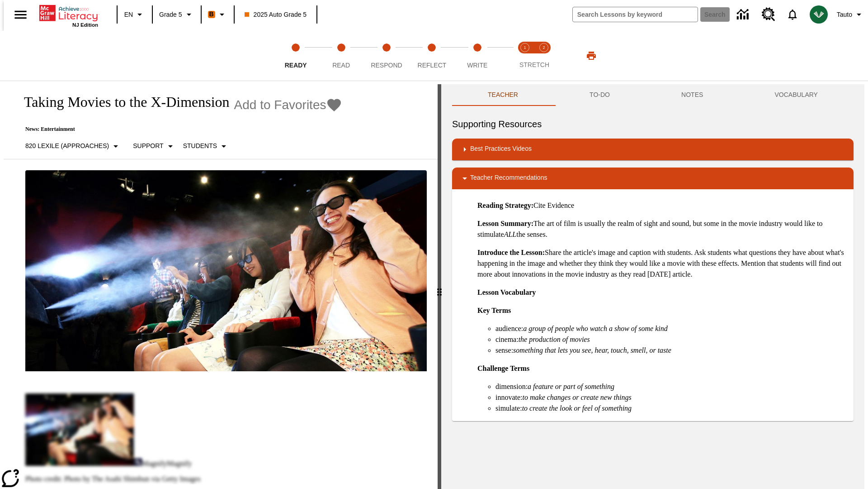 This screenshot has height=489, width=868. I want to click on p: Teacher Recommendations, so click(509, 178).